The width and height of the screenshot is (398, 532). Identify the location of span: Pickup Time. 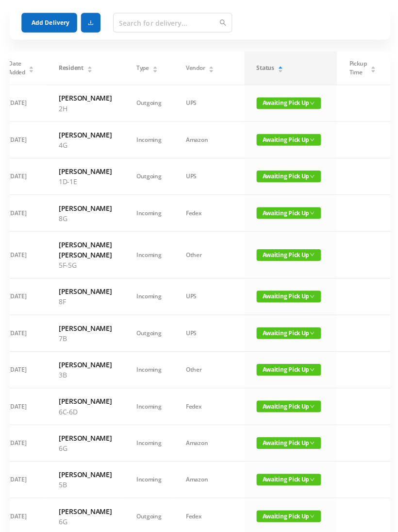
(356, 67).